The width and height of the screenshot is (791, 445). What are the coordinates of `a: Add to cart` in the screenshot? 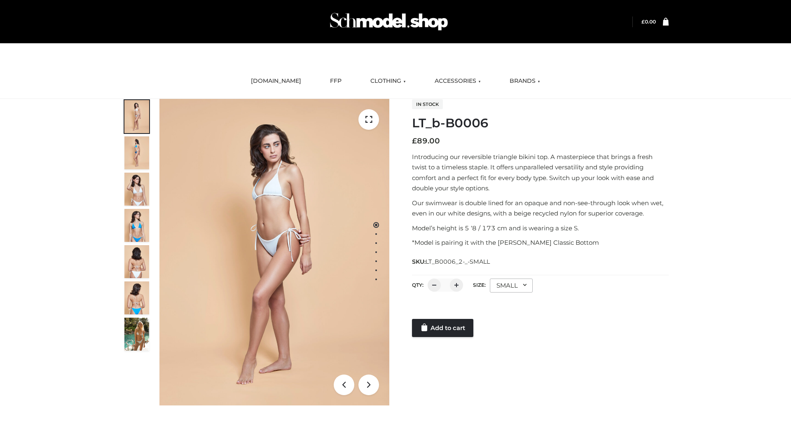 It's located at (443, 328).